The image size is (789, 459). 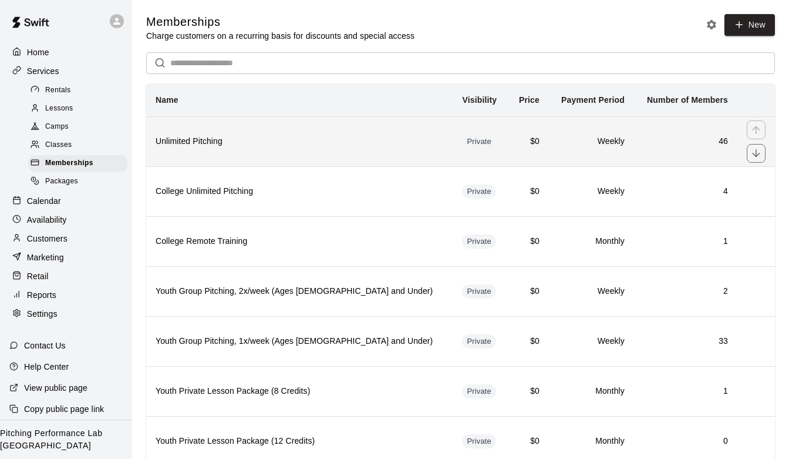 What do you see at coordinates (45, 257) in the screenshot?
I see `p: Marketing` at bounding box center [45, 257].